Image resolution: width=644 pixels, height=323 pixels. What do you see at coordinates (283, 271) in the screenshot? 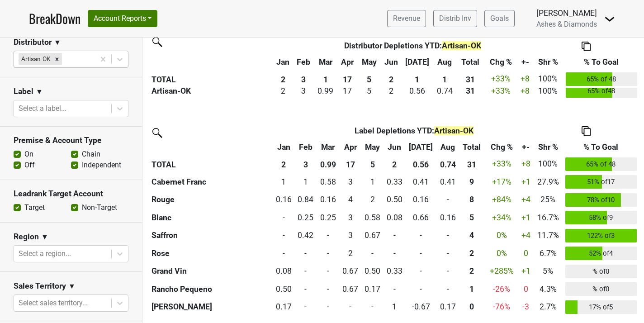
I see `div: 0.08` at bounding box center [283, 271].